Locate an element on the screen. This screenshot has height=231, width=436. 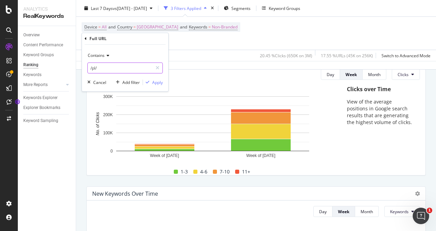
div: Switch to Advanced Mode is located at coordinates (406, 55).